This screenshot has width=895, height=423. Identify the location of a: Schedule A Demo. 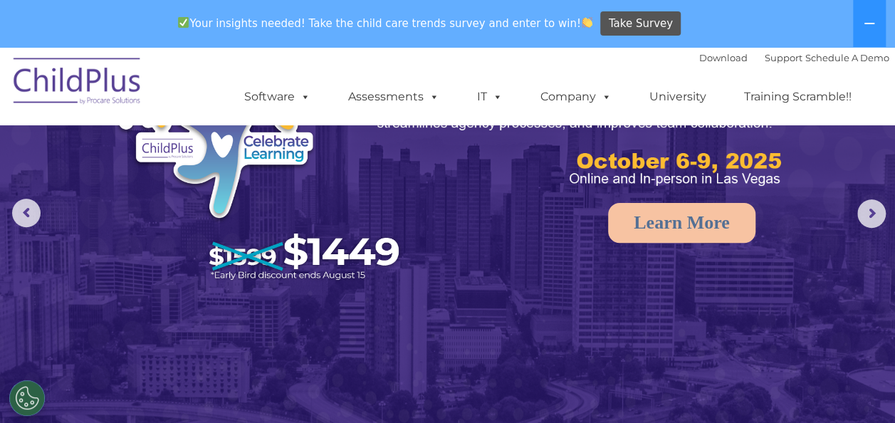
(847, 58).